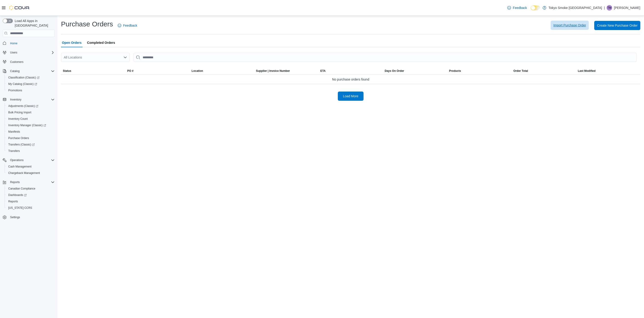  I want to click on span: Last Modified, so click(587, 71).